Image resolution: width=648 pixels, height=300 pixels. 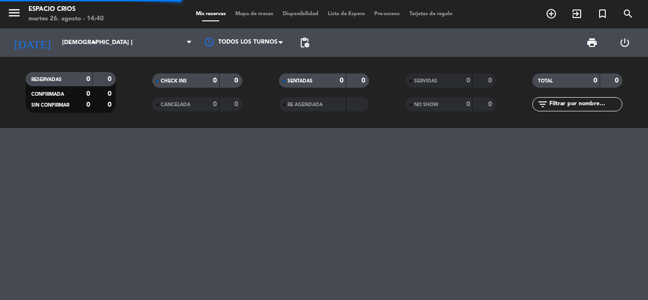 What do you see at coordinates (211, 14) in the screenshot?
I see `span: Mis reservas` at bounding box center [211, 14].